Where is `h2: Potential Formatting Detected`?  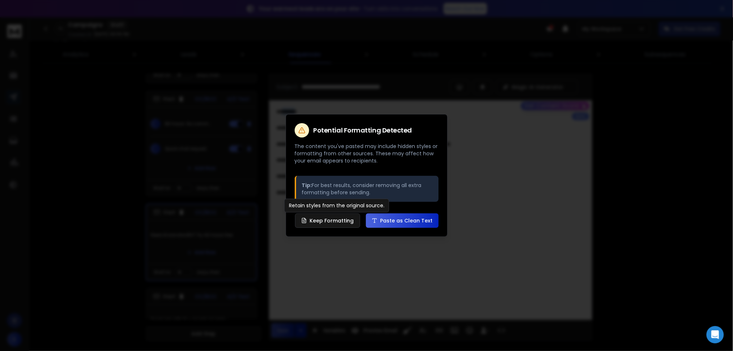 h2: Potential Formatting Detected is located at coordinates (363, 130).